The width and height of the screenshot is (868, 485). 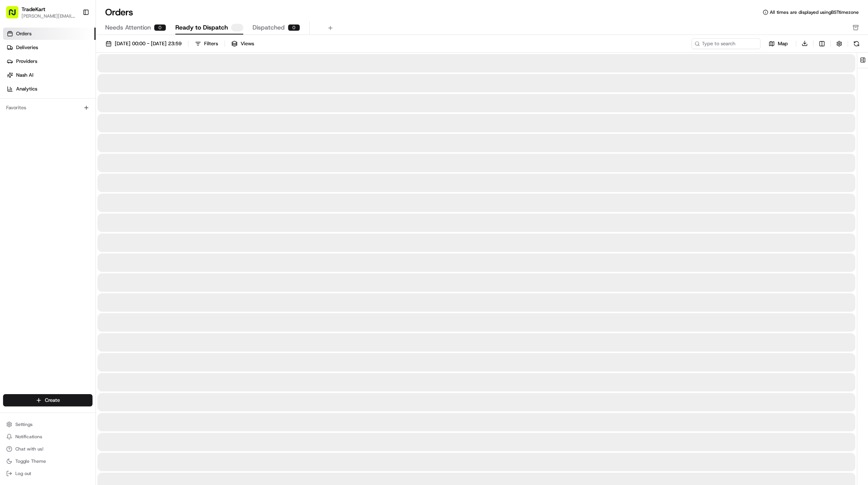 I want to click on div: Filters, so click(x=211, y=43).